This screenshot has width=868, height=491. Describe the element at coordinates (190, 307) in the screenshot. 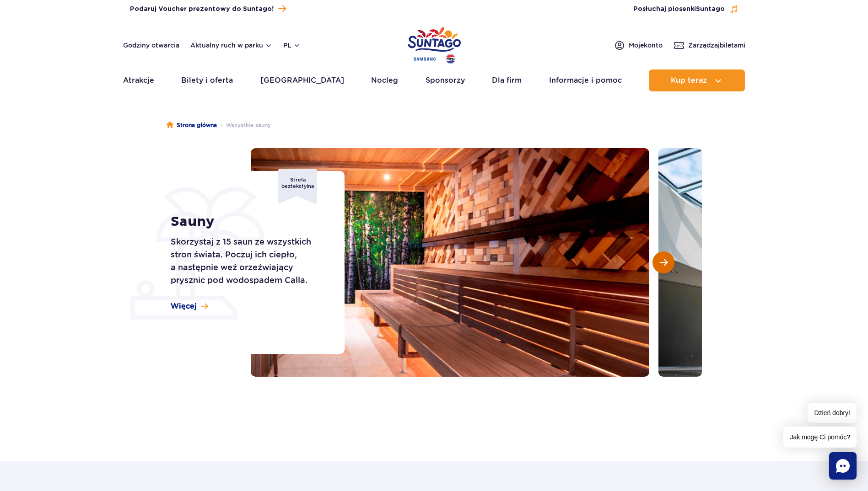

I see `a: Więcej` at that location.